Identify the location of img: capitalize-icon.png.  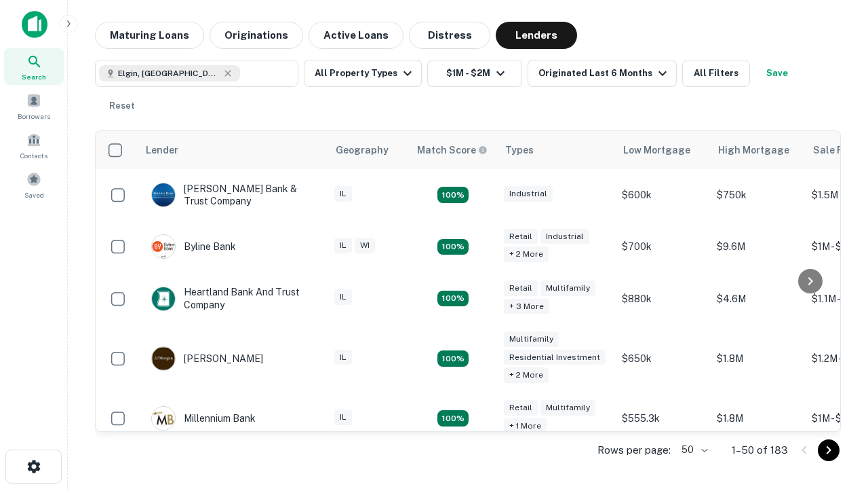
(35, 24).